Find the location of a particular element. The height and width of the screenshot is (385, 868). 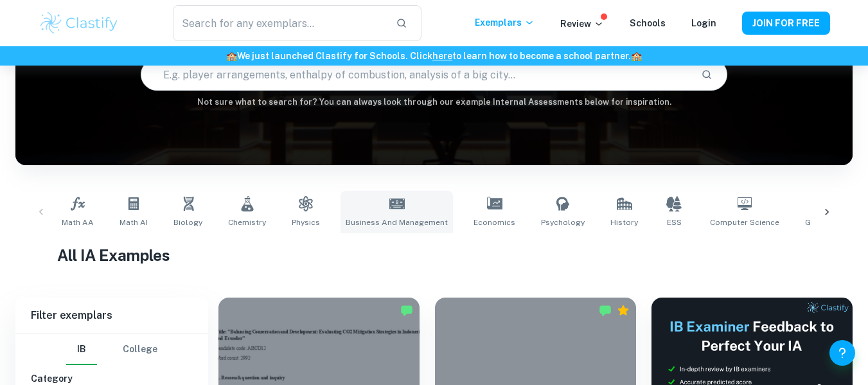

span: History is located at coordinates (623, 223).